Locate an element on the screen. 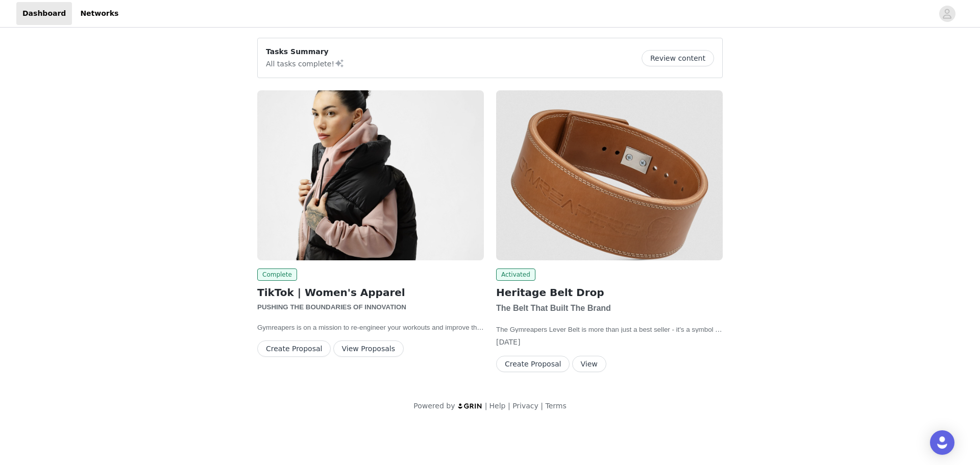  a: Terms is located at coordinates (555, 406).